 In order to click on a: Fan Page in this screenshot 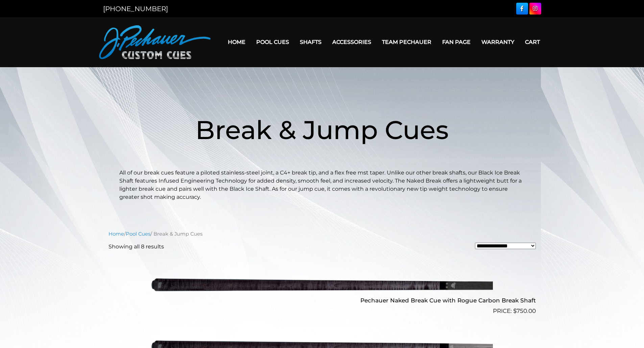, I will do `click(456, 42)`.